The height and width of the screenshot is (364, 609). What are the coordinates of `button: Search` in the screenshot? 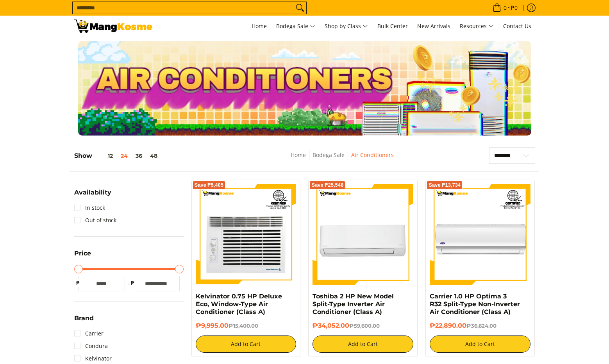 It's located at (300, 8).